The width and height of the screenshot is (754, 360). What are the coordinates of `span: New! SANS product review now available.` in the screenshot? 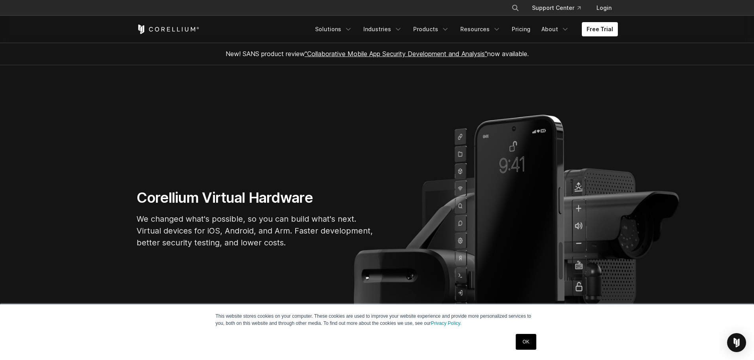 It's located at (377, 54).